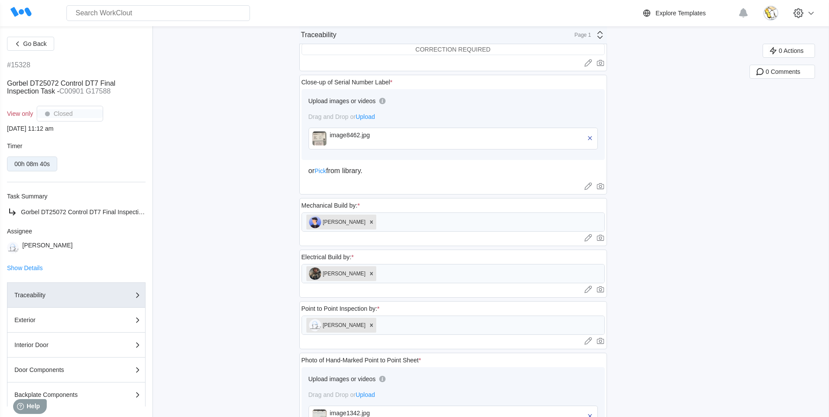 This screenshot has width=829, height=417. What do you see at coordinates (76, 231) in the screenshot?
I see `div: Assignee` at bounding box center [76, 231].